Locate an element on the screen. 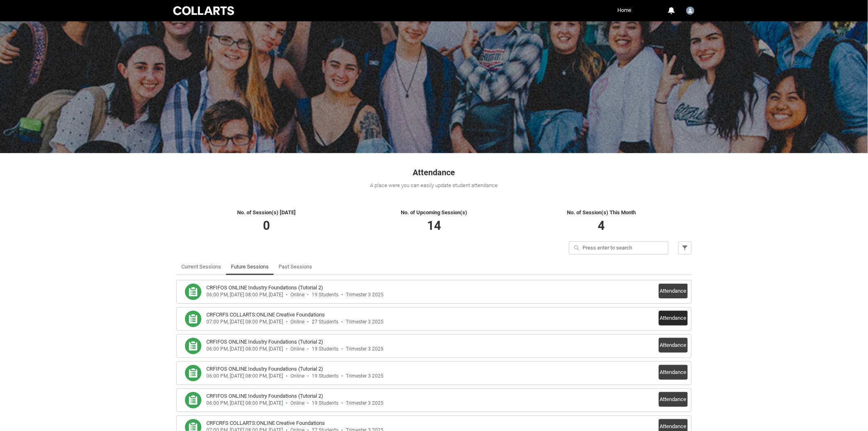 The width and height of the screenshot is (868, 431). span: Attendance is located at coordinates (434, 172).